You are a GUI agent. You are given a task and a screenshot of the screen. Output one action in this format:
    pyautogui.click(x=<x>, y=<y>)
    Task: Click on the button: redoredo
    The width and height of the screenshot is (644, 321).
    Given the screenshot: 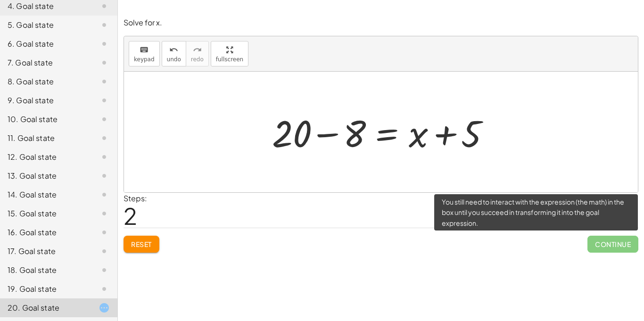 What is the action you would take?
    pyautogui.click(x=197, y=54)
    